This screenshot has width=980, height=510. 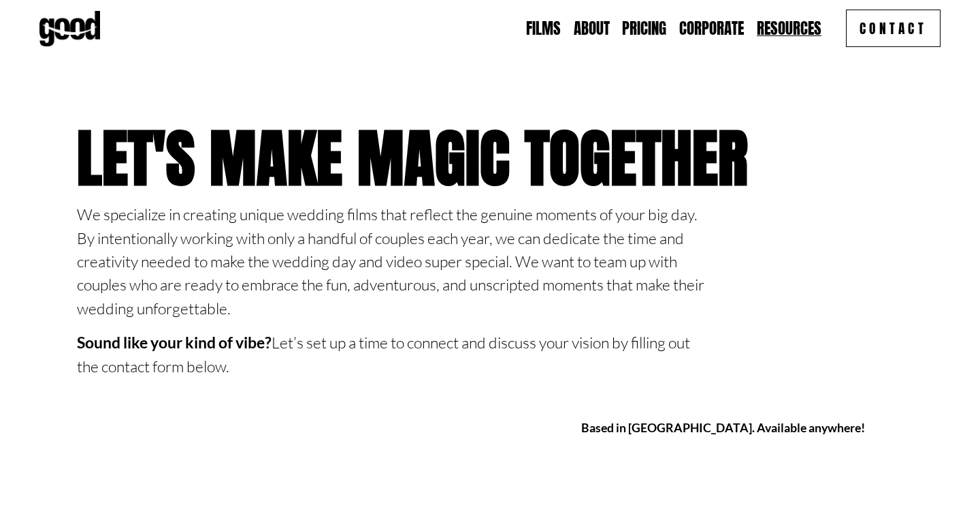 I want to click on img: Good Feeling Films, so click(x=69, y=28).